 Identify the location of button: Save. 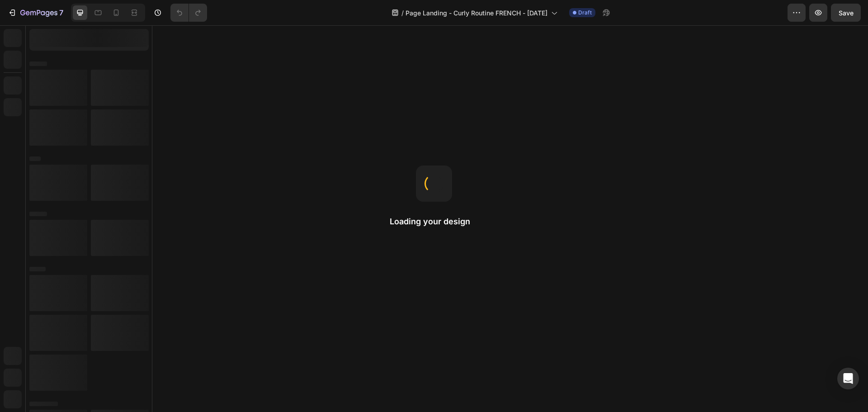
(846, 13).